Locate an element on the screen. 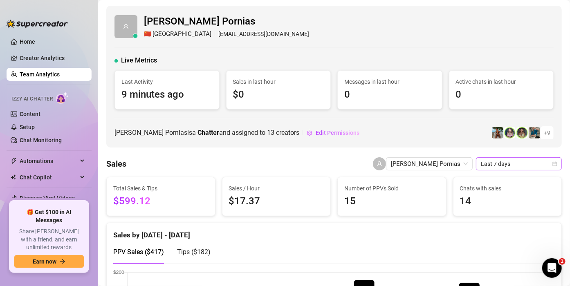  span: setting is located at coordinates (310, 133).